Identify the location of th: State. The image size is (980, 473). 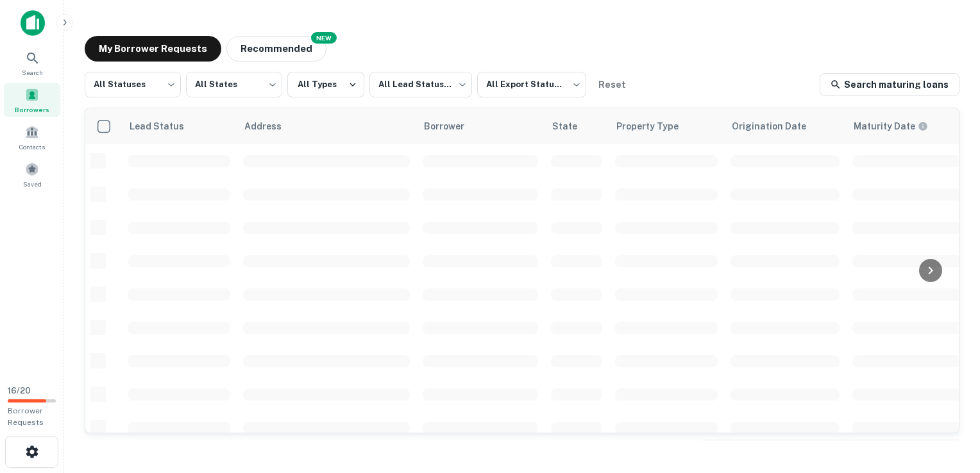
(577, 127).